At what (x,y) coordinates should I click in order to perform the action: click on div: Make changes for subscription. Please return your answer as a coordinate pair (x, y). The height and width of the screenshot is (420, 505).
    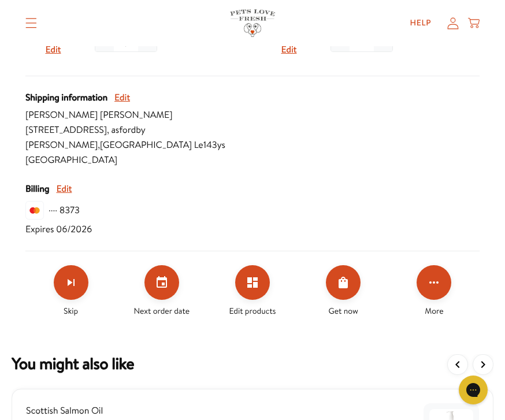
    Looking at the image, I should click on (253, 292).